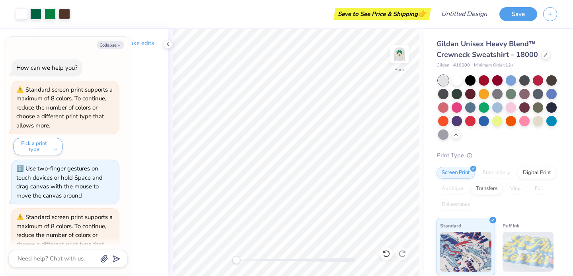 This screenshot has width=573, height=276. What do you see at coordinates (494, 65) in the screenshot?
I see `span: Minimum Order: 12 +` at bounding box center [494, 65].